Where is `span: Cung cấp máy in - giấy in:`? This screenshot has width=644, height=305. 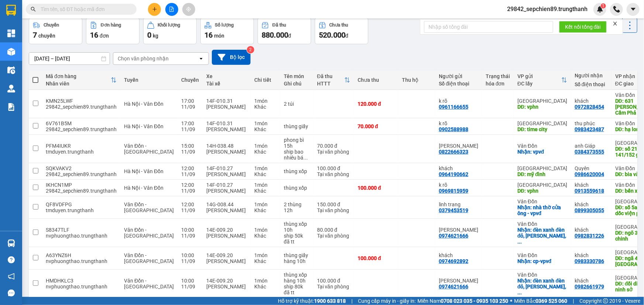 span: Cung cấp máy in - giấy in: is located at coordinates (387, 301).